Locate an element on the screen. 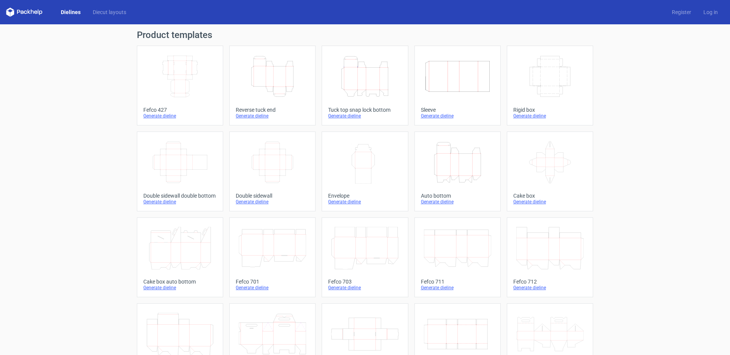  a: Fefco 427Generate dieline is located at coordinates (180, 86).